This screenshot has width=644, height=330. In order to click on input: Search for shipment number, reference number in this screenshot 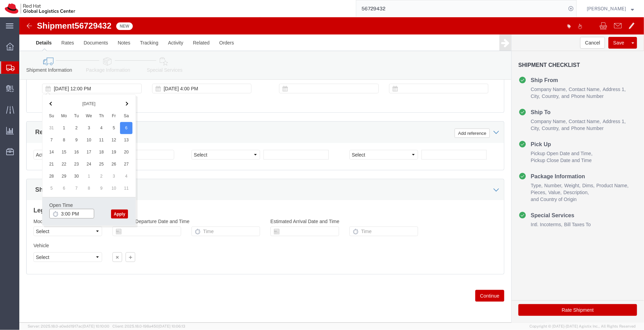, I will do `click(461, 9)`.